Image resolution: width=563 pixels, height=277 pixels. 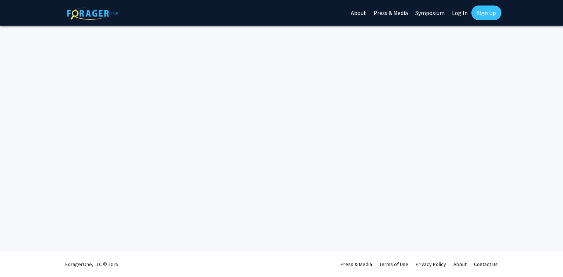 I want to click on a: Privacy Policy, so click(x=431, y=264).